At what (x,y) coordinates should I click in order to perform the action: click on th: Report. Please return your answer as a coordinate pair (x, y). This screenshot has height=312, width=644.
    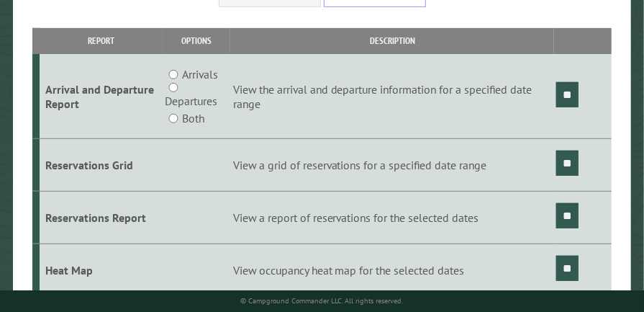
    Looking at the image, I should click on (101, 40).